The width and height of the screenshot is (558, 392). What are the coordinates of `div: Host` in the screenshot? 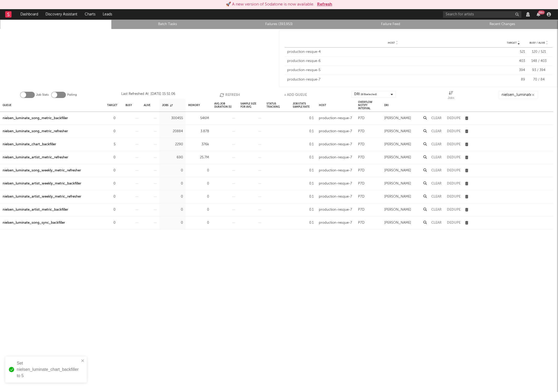 It's located at (323, 105).